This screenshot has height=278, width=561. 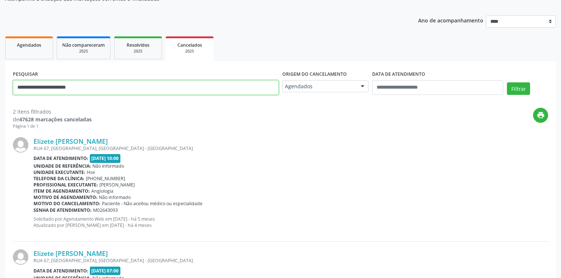 What do you see at coordinates (451, 20) in the screenshot?
I see `p: Ano de acompanhamento` at bounding box center [451, 20].